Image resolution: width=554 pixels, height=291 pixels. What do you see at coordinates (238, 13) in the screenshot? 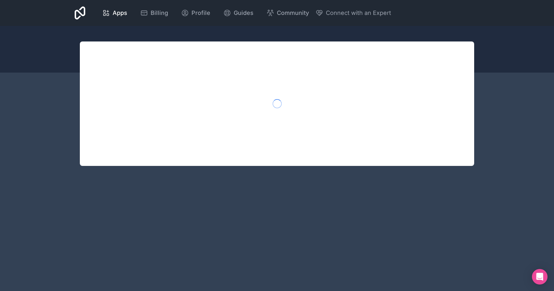
I see `a: Guides` at bounding box center [238, 13].